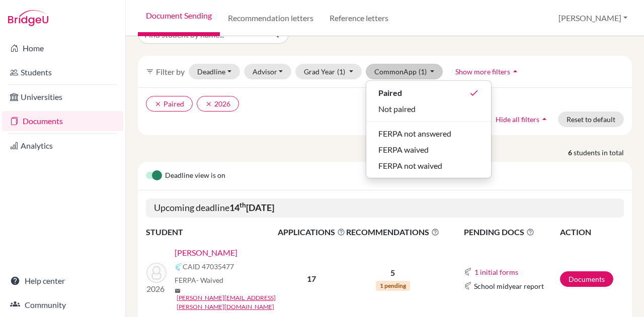 The image size is (644, 317). What do you see at coordinates (483, 72) in the screenshot?
I see `span: Show more filters` at bounding box center [483, 72].